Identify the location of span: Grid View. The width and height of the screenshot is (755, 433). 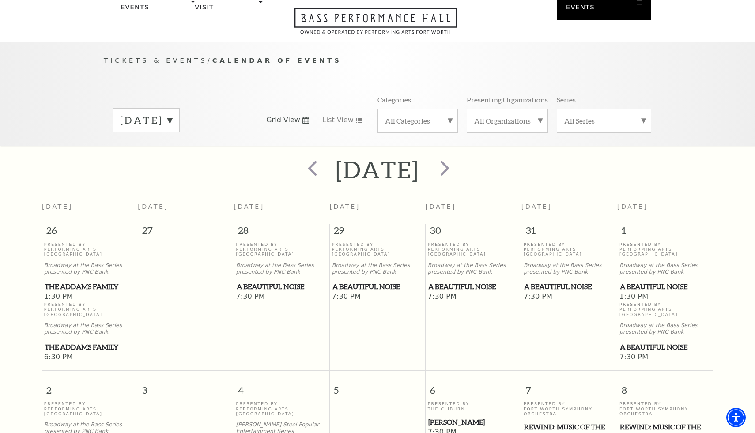
(283, 120).